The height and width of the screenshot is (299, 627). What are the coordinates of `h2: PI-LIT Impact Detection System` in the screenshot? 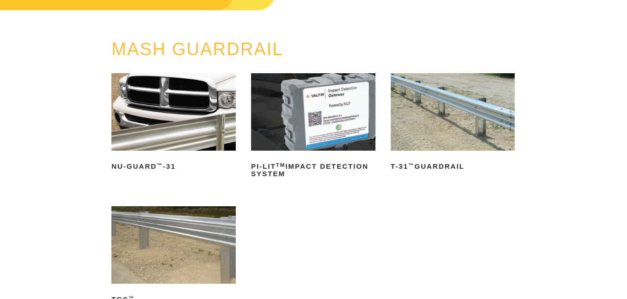 It's located at (313, 170).